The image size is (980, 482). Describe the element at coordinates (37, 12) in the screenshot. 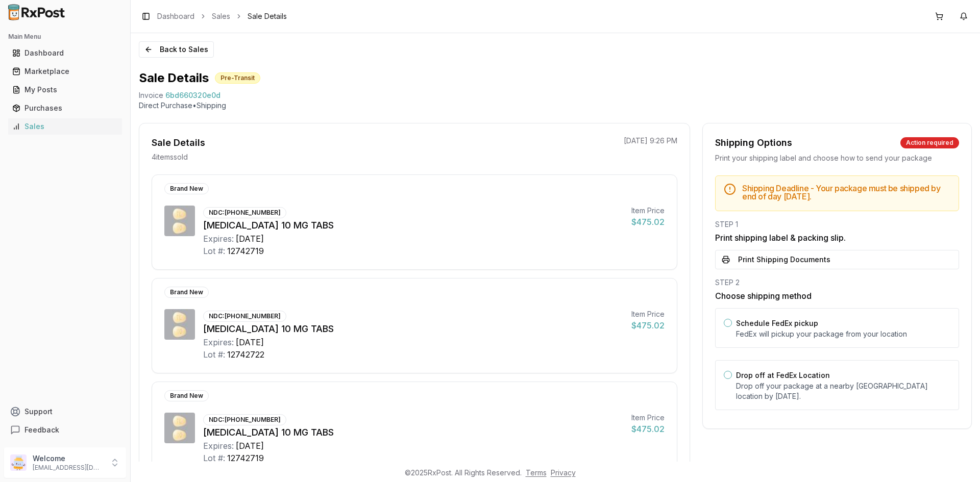

I see `img: RxPost Logo` at that location.